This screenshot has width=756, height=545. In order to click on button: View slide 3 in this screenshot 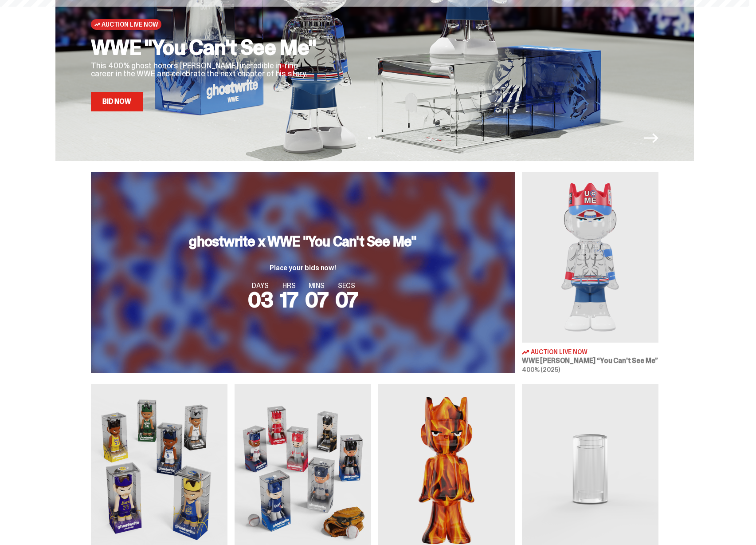, I will do `click(380, 138)`.